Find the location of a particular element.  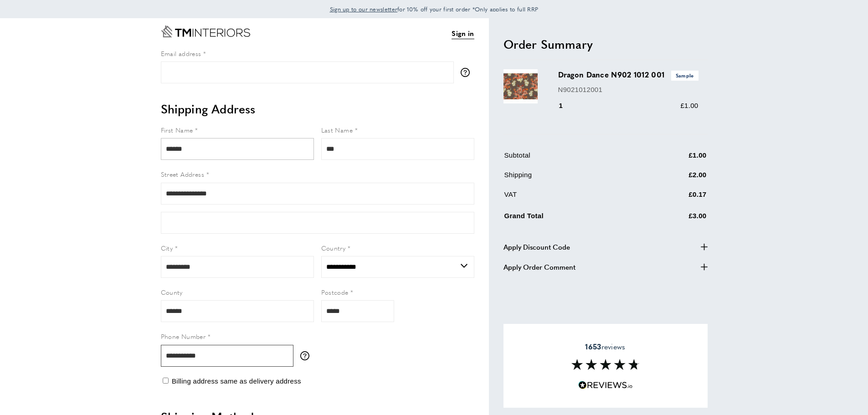

span: Last Name is located at coordinates (337, 130).